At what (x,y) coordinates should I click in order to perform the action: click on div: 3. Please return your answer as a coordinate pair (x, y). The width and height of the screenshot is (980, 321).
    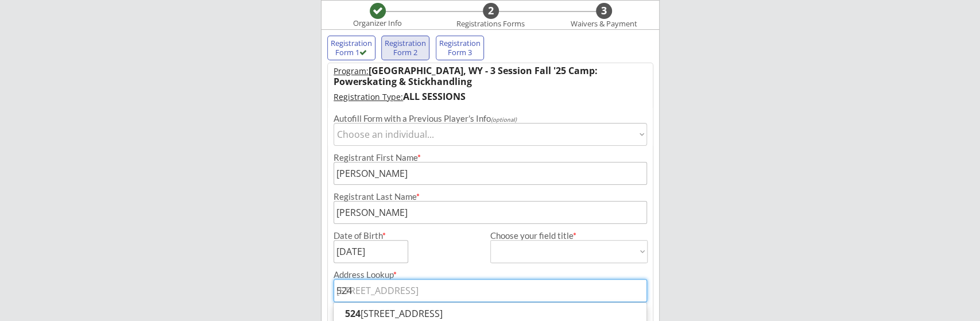
    Looking at the image, I should click on (604, 11).